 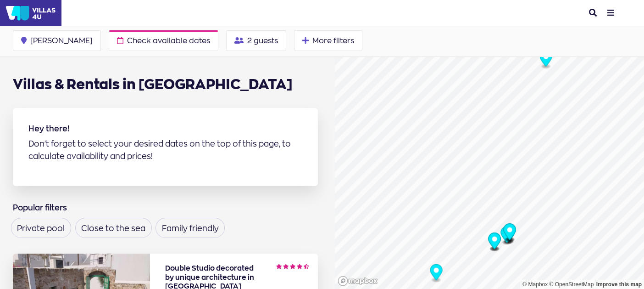 I want to click on span: 2 guests, so click(x=263, y=41).